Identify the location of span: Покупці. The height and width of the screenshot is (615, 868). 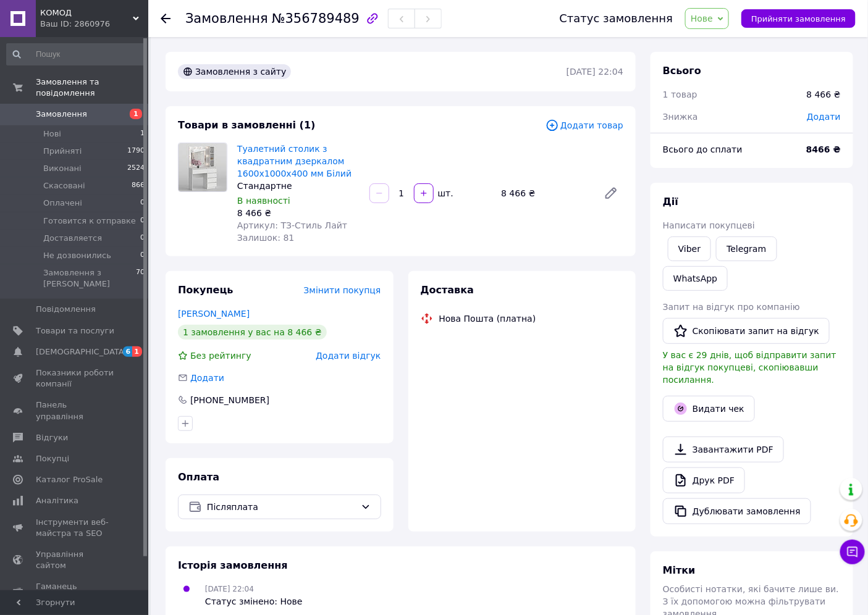
(53, 459).